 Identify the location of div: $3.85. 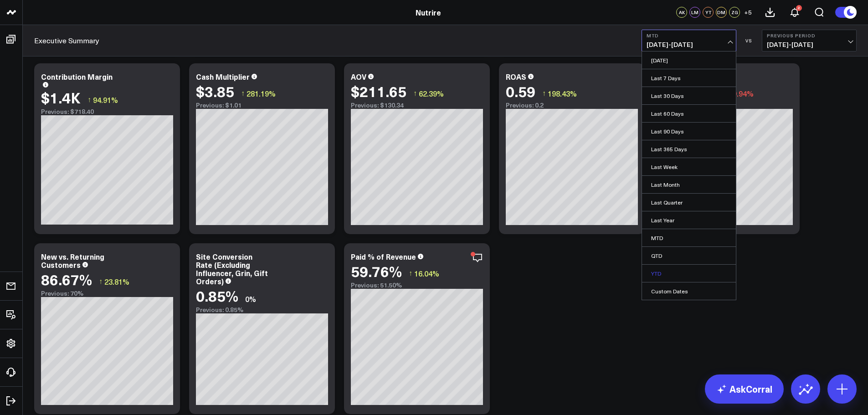
(215, 91).